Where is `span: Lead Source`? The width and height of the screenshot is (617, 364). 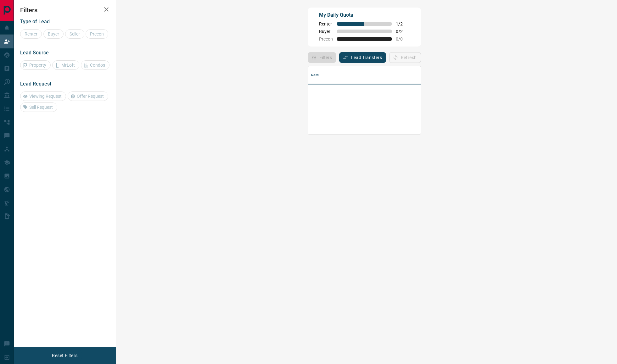 span: Lead Source is located at coordinates (34, 52).